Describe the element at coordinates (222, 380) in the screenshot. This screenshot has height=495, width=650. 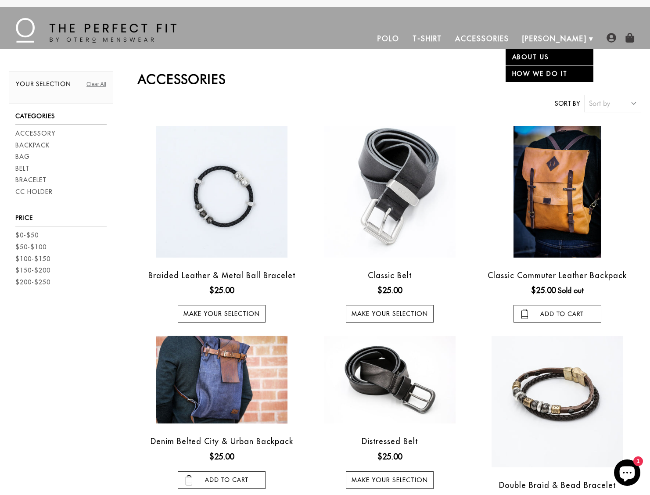
I see `img: stylish urban backpack` at that location.